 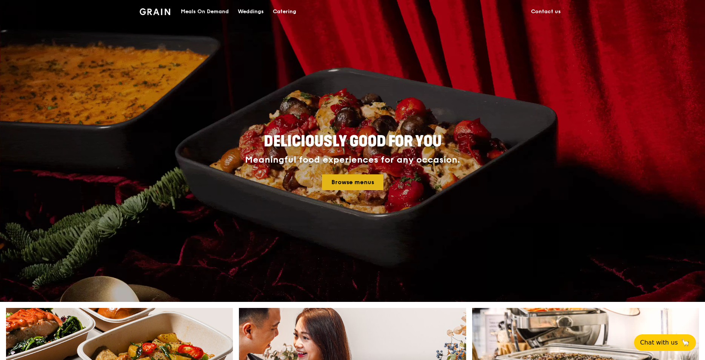 I want to click on a: Contact us, so click(x=546, y=12).